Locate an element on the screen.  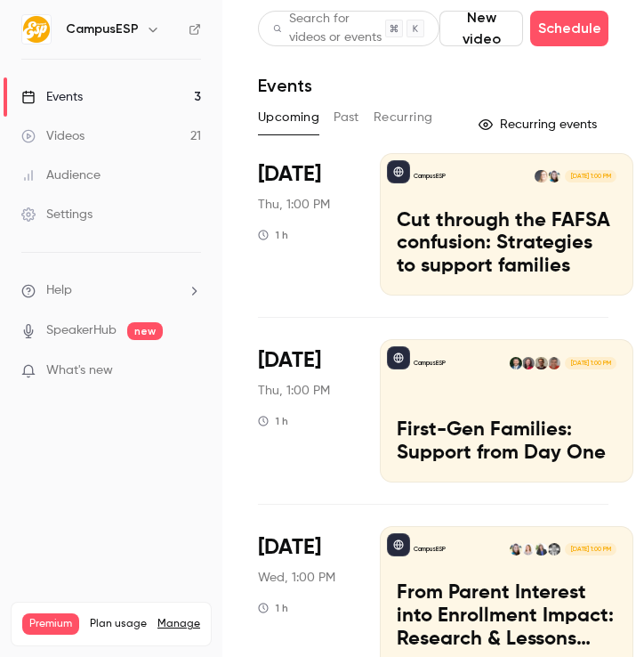
h1: Events is located at coordinates (285, 86).